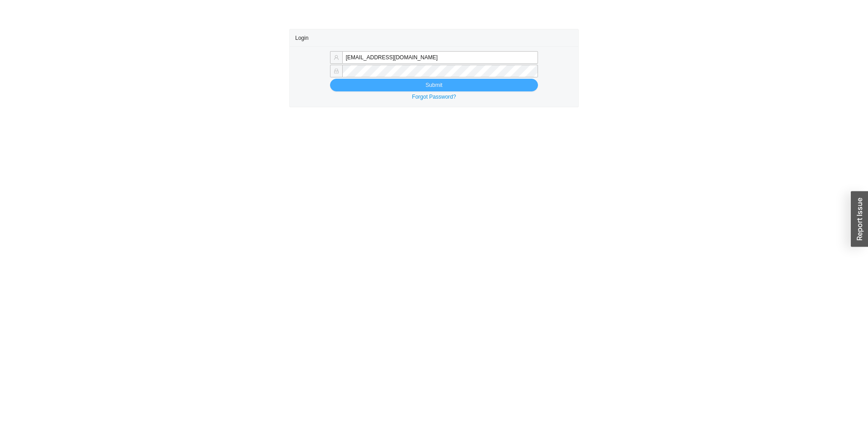 The width and height of the screenshot is (868, 438). Describe the element at coordinates (433, 85) in the screenshot. I see `span: Submit` at that location.